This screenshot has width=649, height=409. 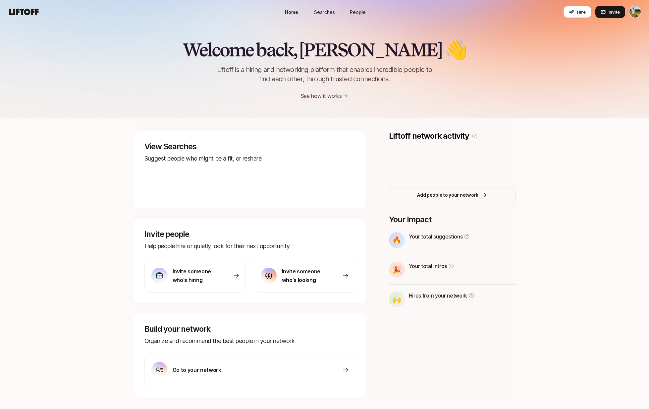 What do you see at coordinates (292, 12) in the screenshot?
I see `span: Home` at bounding box center [292, 12].